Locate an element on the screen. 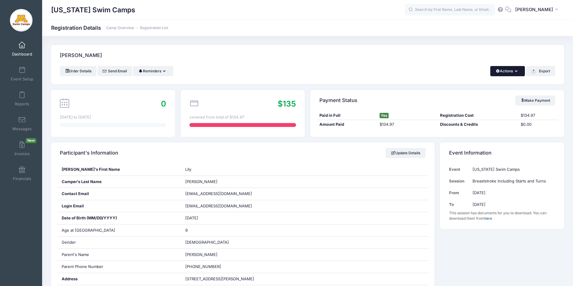 Image resolution: width=573 pixels, height=286 pixels. a: Messages is located at coordinates (22, 124).